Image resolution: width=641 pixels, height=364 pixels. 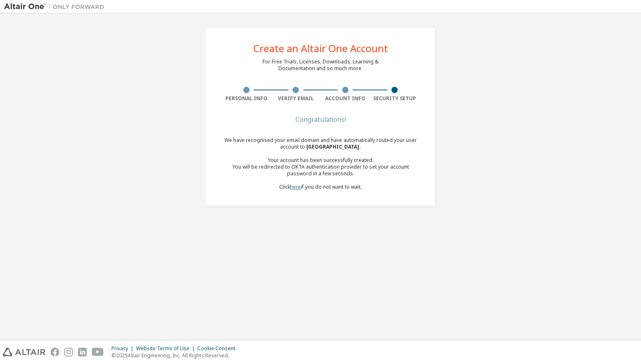 I want to click on div: Security Setup, so click(x=395, y=98).